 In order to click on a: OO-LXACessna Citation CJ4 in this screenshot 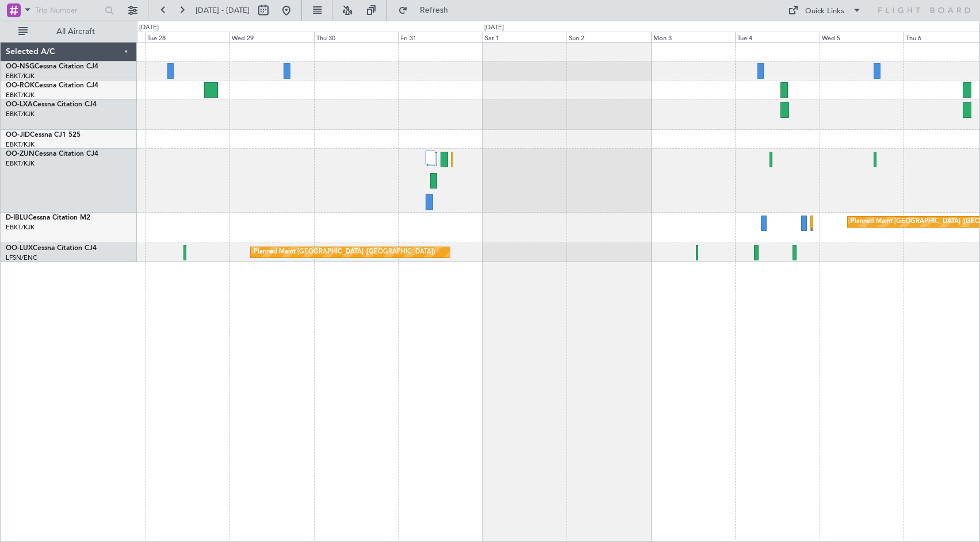, I will do `click(52, 105)`.